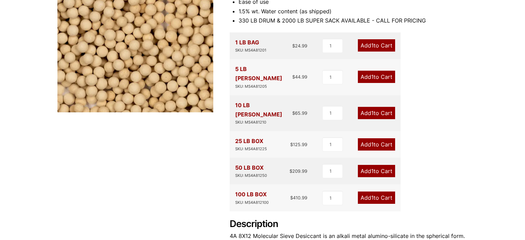  I want to click on h2: Description, so click(349, 224).